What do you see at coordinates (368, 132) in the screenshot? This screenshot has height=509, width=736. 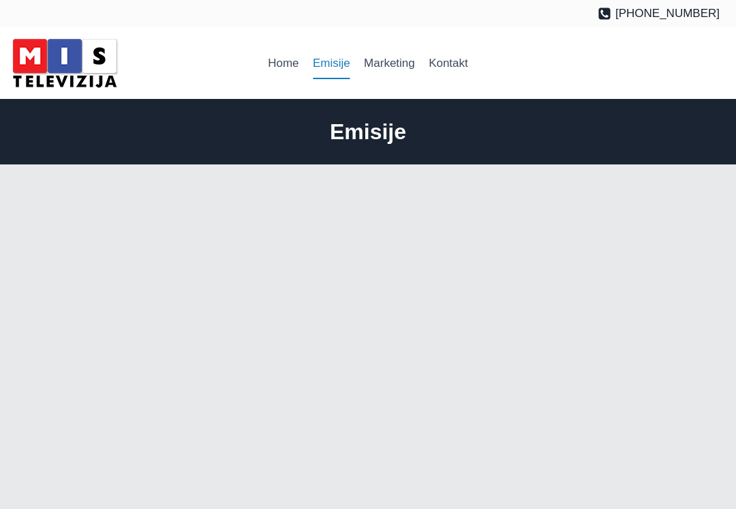 I see `h1: Emisije` at bounding box center [368, 132].